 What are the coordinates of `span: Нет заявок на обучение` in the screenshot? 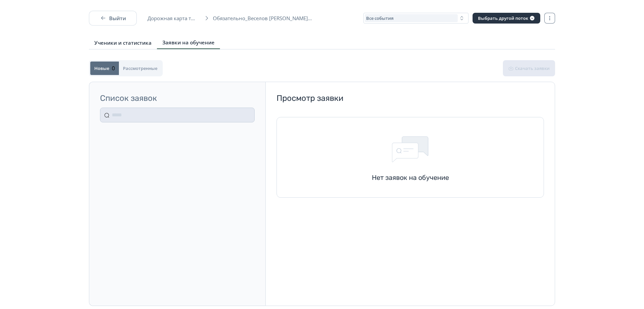 It's located at (410, 178).